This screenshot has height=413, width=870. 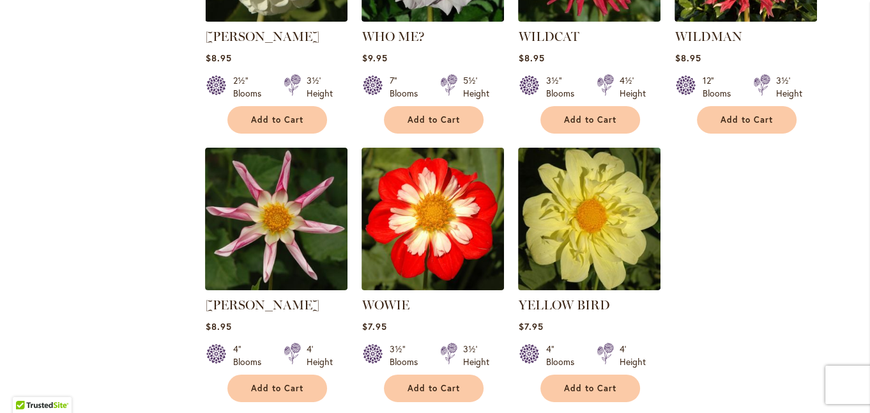 What do you see at coordinates (632, 87) in the screenshot?
I see `div: 4½' Height` at bounding box center [632, 87].